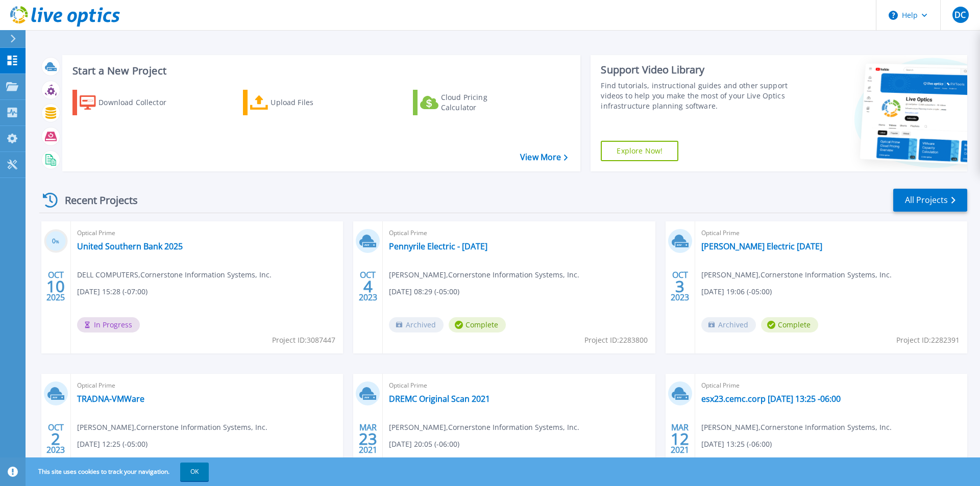  I want to click on div: Recent Projects, so click(95, 200).